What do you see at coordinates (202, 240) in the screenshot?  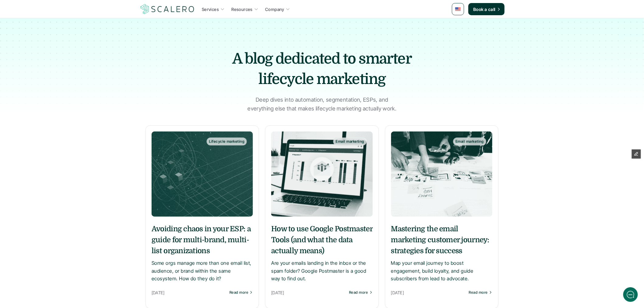 I see `h5: Avoiding chaos in your ESP: a guide for multi-brand, multi-list organizations` at bounding box center [202, 240].